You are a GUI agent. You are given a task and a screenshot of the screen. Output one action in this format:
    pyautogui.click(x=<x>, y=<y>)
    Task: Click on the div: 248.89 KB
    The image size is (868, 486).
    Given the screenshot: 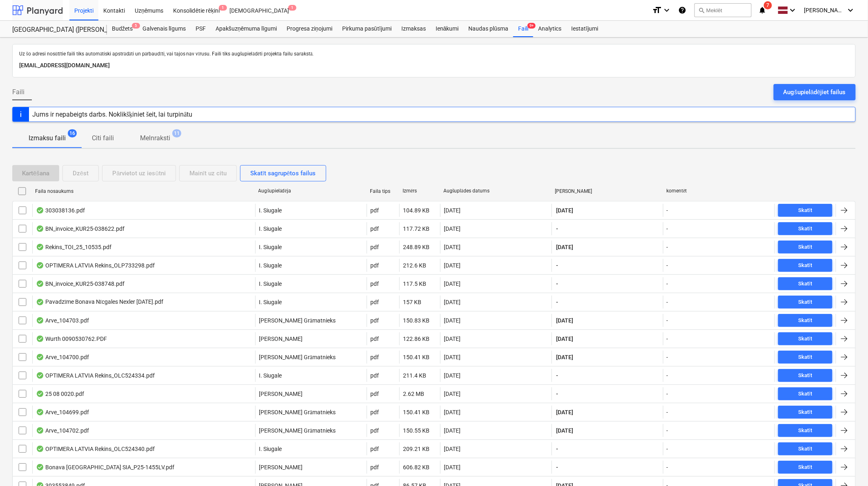 What is the action you would take?
    pyautogui.click(x=416, y=247)
    